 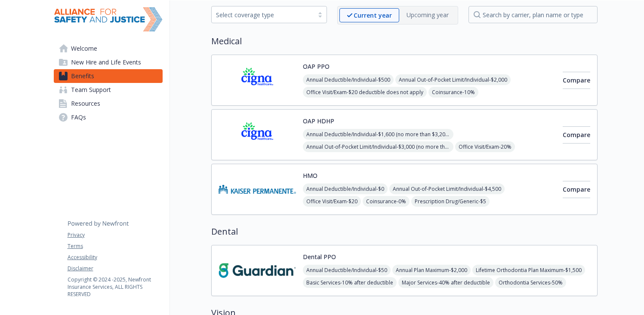 I want to click on span: Annual Deductible/Individual - $50, so click(x=347, y=270).